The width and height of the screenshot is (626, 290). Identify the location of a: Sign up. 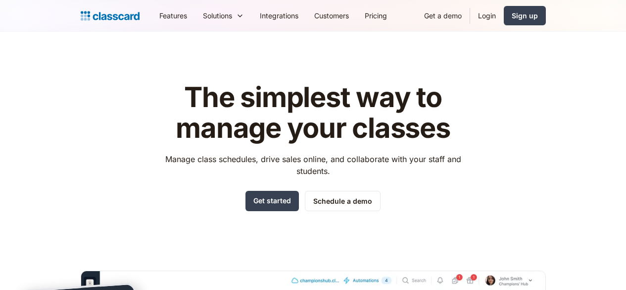
(525, 15).